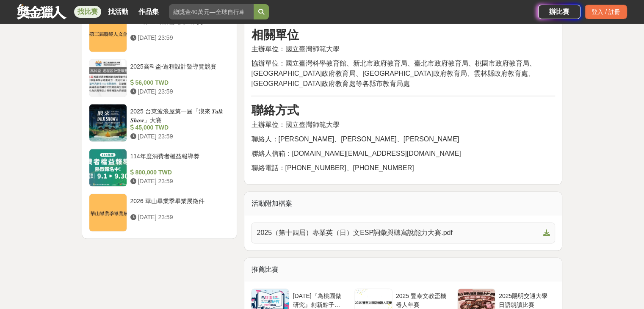  I want to click on strong: 相關單位, so click(275, 35).